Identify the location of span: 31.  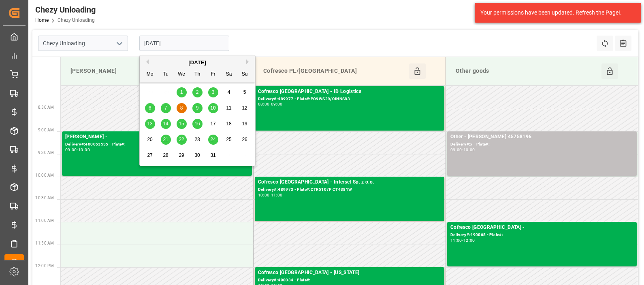
(213, 155).